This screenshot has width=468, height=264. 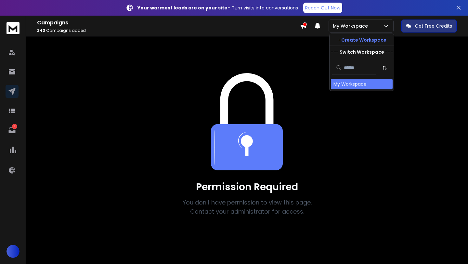 What do you see at coordinates (41, 30) in the screenshot?
I see `span: 243` at bounding box center [41, 30].